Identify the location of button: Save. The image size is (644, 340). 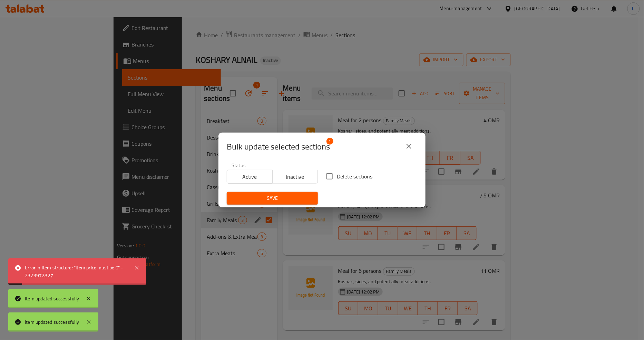
(272, 198).